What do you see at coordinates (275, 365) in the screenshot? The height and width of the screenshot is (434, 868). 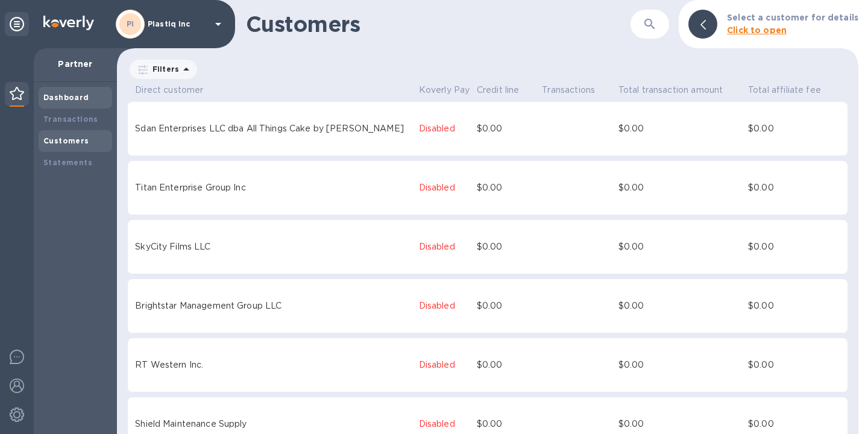 I see `div: RT Western Inc.` at bounding box center [275, 365].